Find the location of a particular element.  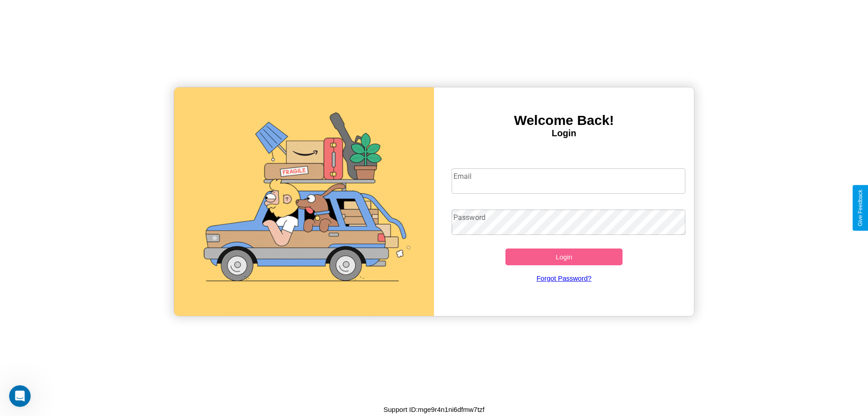

button: Login is located at coordinates (564, 257).